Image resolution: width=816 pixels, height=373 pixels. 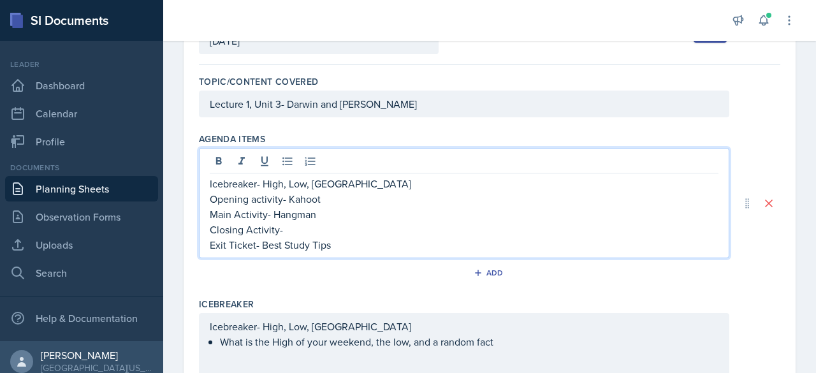 What do you see at coordinates (464, 245) in the screenshot?
I see `p: Exit Ticket- Best Study Tips` at bounding box center [464, 245].